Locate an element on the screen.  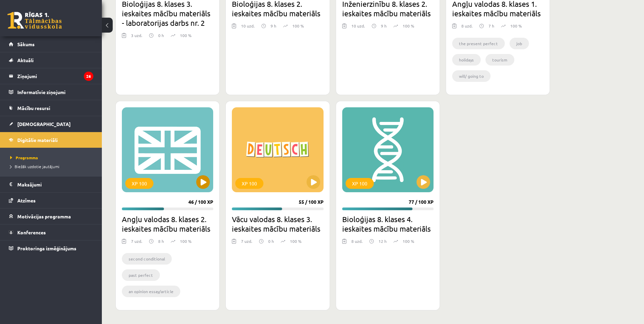
span: Sākums is located at coordinates (26, 44).